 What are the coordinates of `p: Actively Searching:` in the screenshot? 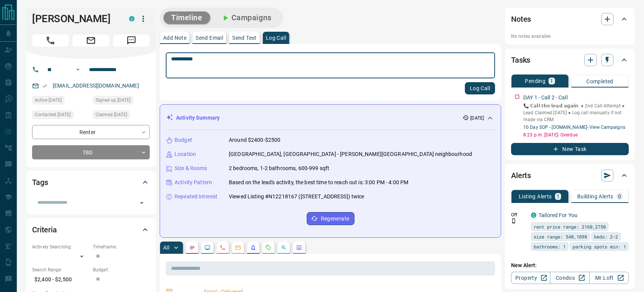 It's located at (60, 247).